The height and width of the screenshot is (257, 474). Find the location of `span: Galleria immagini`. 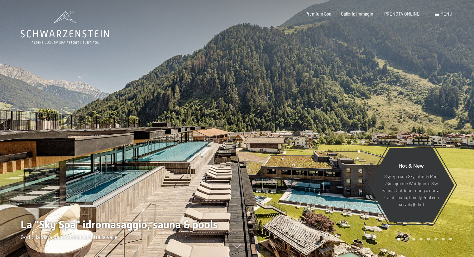

span: Galleria immagini is located at coordinates (358, 14).